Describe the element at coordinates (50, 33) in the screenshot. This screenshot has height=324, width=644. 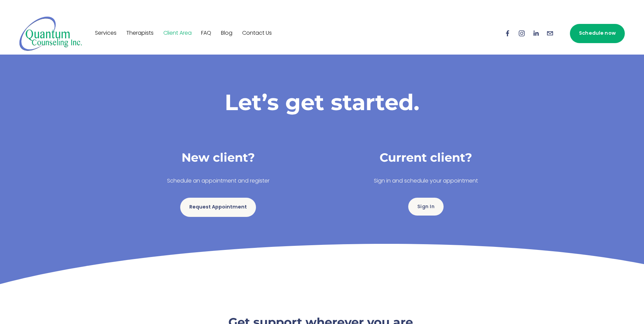
I see `img: Quantum Counseling Inc. | Change starts here.` at that location.